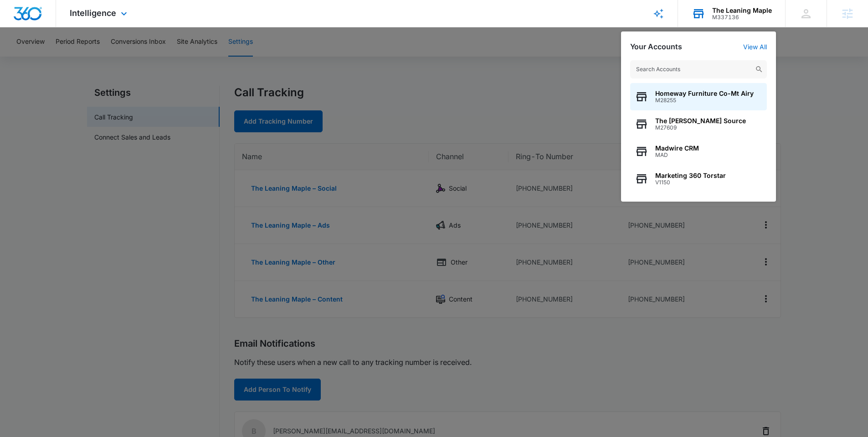 Image resolution: width=868 pixels, height=437 pixels. What do you see at coordinates (699, 69) in the screenshot?
I see `input: Search Accounts` at bounding box center [699, 69].